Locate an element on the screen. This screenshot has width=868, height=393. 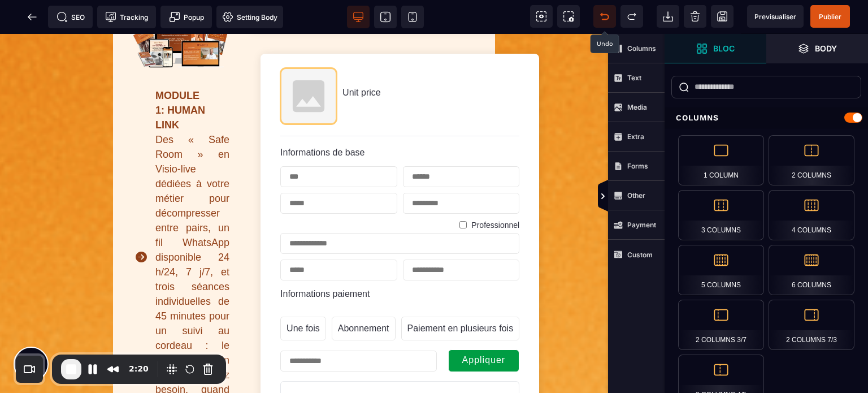
strong: Text is located at coordinates (634, 77).